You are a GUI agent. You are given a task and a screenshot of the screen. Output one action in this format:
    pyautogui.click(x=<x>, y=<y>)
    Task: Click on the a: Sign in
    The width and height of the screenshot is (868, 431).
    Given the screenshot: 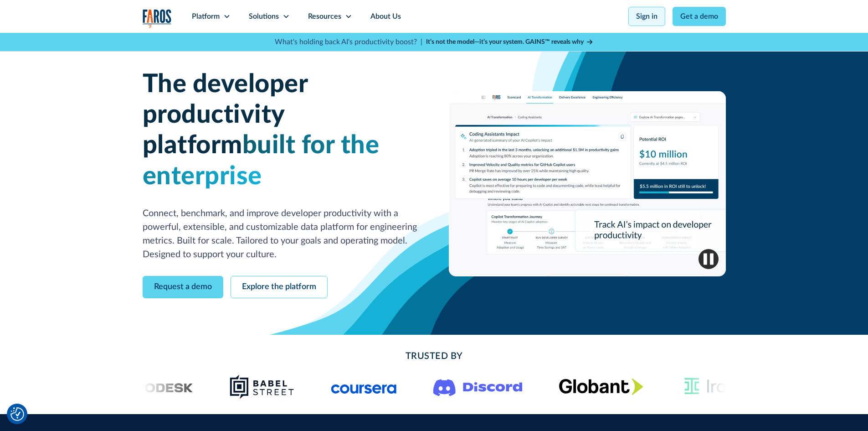 What is the action you would take?
    pyautogui.click(x=646, y=16)
    